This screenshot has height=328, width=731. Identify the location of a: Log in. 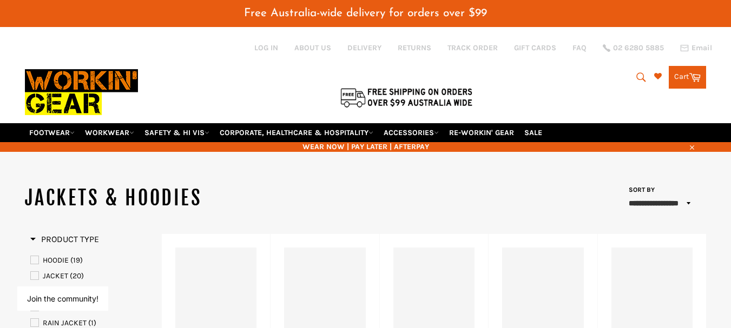
(266, 48).